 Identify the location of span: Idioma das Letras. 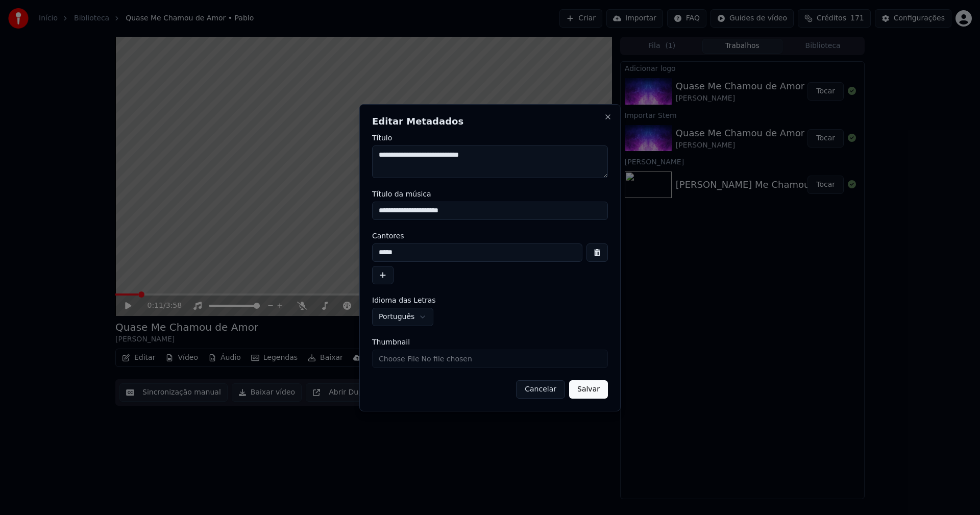
(404, 300).